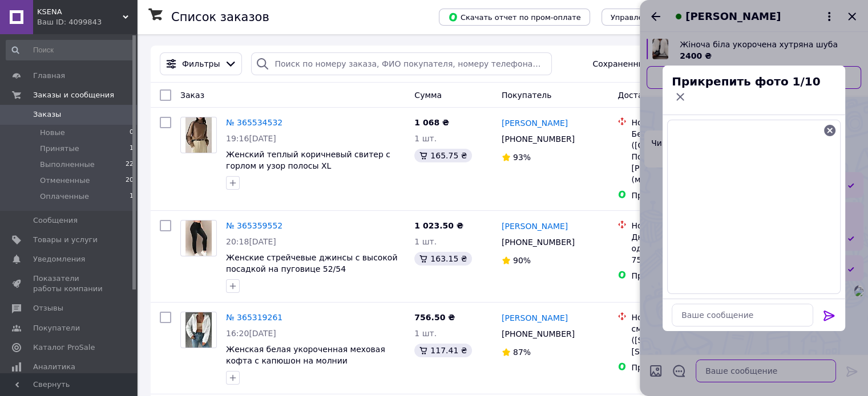 The height and width of the screenshot is (396, 868). Describe the element at coordinates (254, 122) in the screenshot. I see `a: № 365534532` at that location.